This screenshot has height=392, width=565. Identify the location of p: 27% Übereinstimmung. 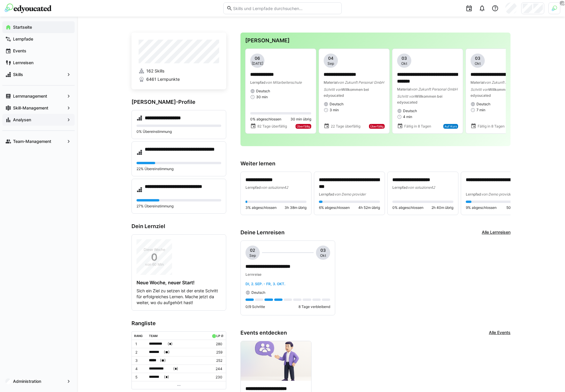
(179, 206).